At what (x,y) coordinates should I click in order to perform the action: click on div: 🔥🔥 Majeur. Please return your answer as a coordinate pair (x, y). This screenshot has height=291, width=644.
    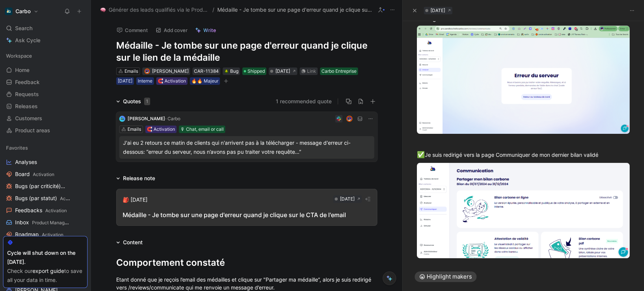
    Looking at the image, I should click on (205, 81).